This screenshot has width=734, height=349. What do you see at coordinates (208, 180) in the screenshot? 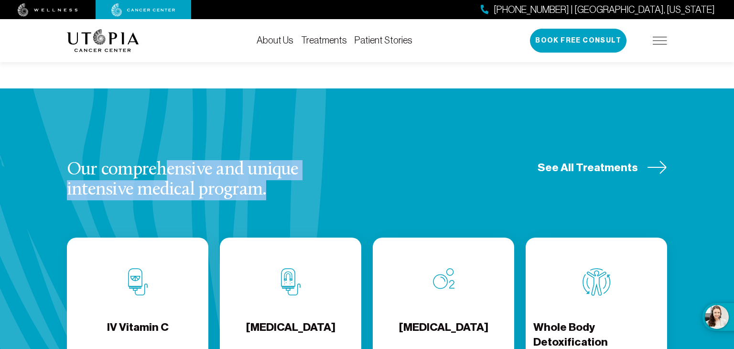
I see `h3: Our comprehensive and unique intensive medical program.` at bounding box center [208, 180].